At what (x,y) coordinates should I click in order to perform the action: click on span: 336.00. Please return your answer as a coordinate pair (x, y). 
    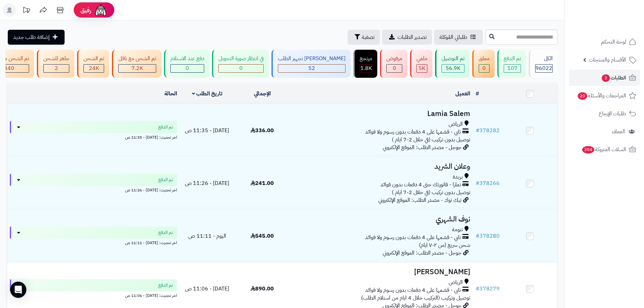
    Looking at the image, I should click on (262, 131).